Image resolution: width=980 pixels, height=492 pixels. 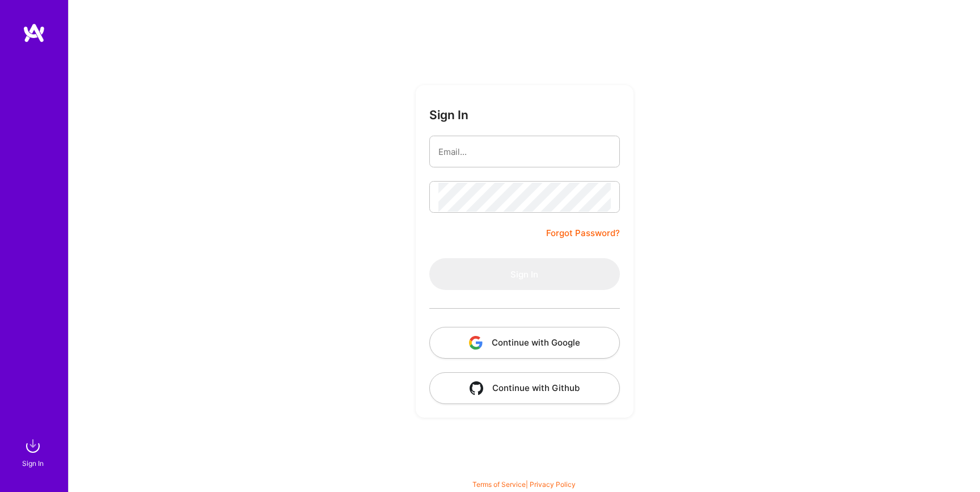 I want to click on a: Terms of Service, so click(x=499, y=484).